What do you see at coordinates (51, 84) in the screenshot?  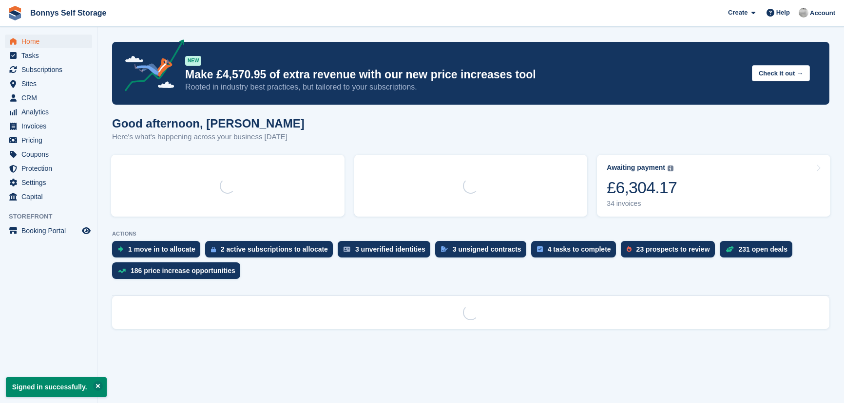 I see `span: Sites` at bounding box center [51, 84].